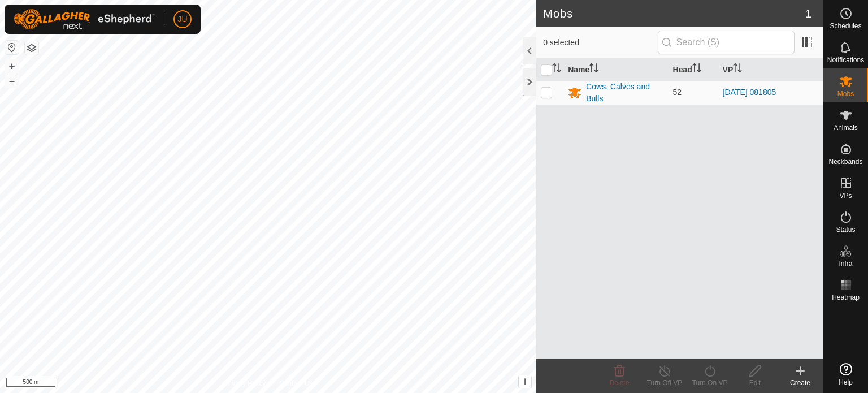 The width and height of the screenshot is (868, 393). What do you see at coordinates (846, 162) in the screenshot?
I see `span: Neckbands` at bounding box center [846, 162].